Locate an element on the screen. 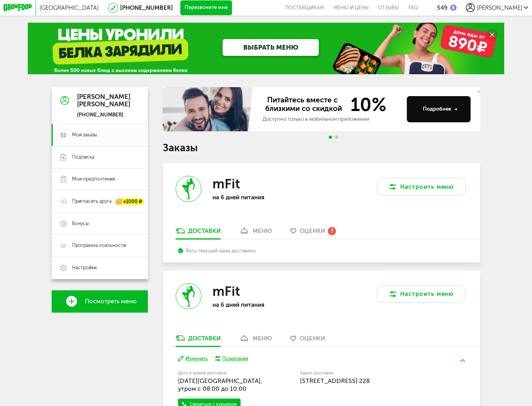  a: Мои заказы is located at coordinates (99, 135).